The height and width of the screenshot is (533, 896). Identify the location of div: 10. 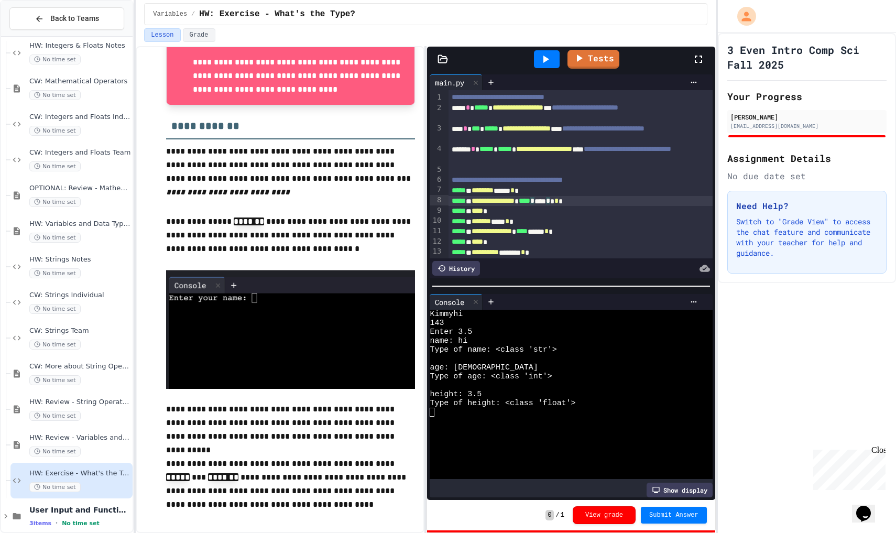
(436, 221).